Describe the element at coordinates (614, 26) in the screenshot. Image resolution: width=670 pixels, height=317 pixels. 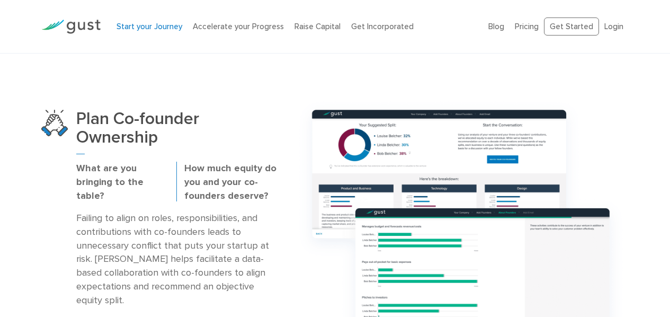
I see `a: Login` at that location.